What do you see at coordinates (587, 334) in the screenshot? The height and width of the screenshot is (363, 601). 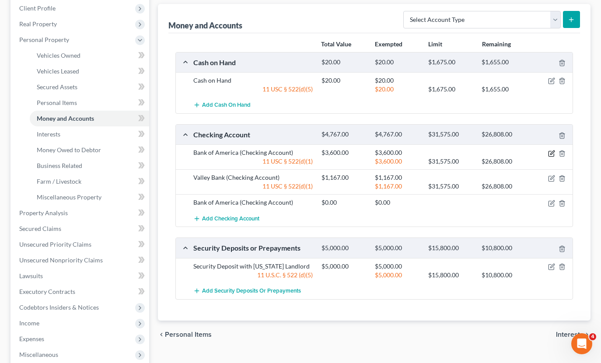 I see `i: chevron_right` at bounding box center [587, 334].